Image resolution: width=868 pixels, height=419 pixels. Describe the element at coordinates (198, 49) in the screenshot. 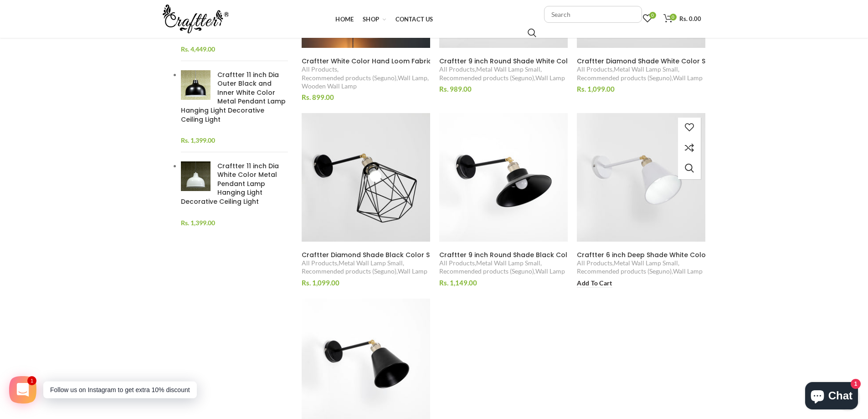

I see `span: Rs. 4,449.00` at that location.